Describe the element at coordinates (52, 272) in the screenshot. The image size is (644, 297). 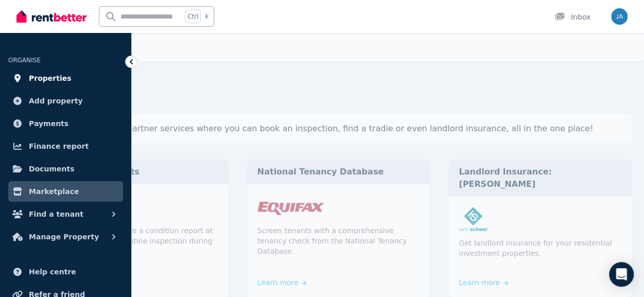
I see `span: Help centre` at that location.